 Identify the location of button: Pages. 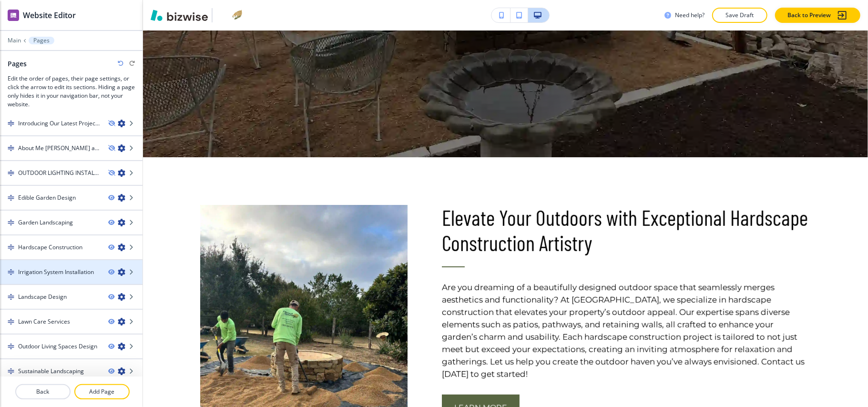
(41, 40).